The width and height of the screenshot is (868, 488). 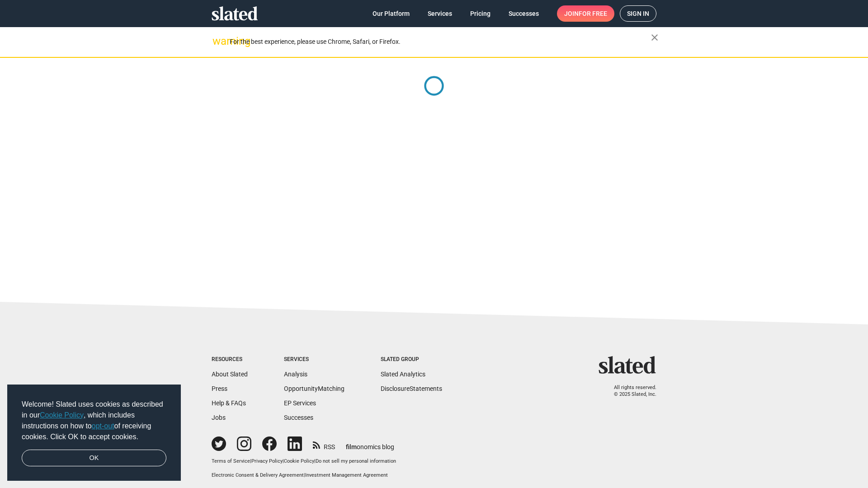 I want to click on a: Sign in, so click(x=637, y=14).